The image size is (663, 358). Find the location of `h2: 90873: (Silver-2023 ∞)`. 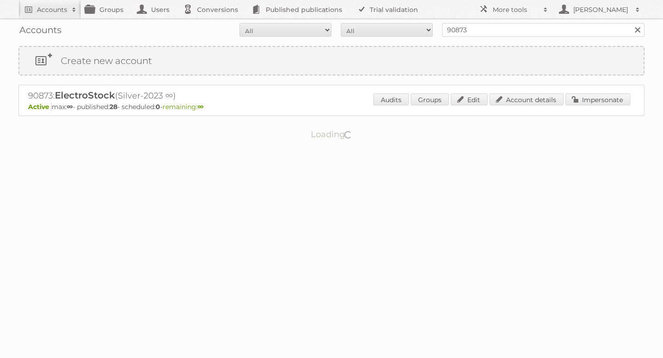

h2: 90873: (Silver-2023 ∞) is located at coordinates (189, 96).